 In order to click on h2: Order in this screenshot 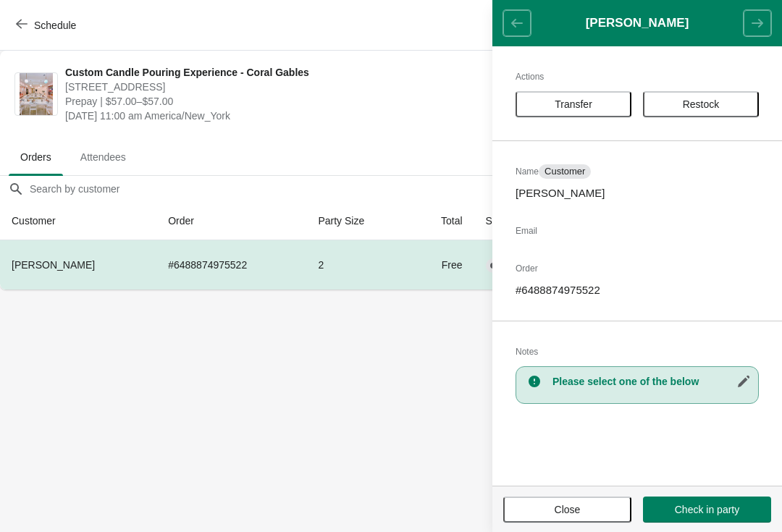, I will do `click(637, 269)`.